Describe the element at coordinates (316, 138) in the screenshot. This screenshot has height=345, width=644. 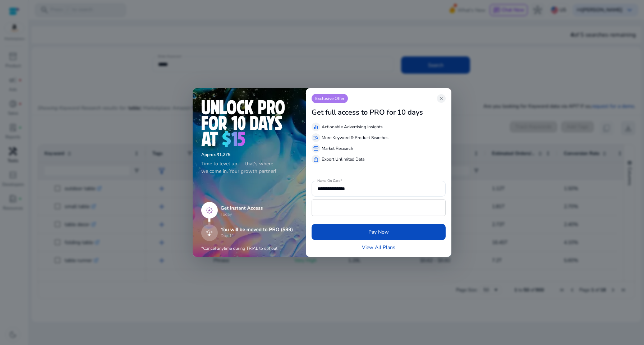
I see `span: manage_search` at that location.